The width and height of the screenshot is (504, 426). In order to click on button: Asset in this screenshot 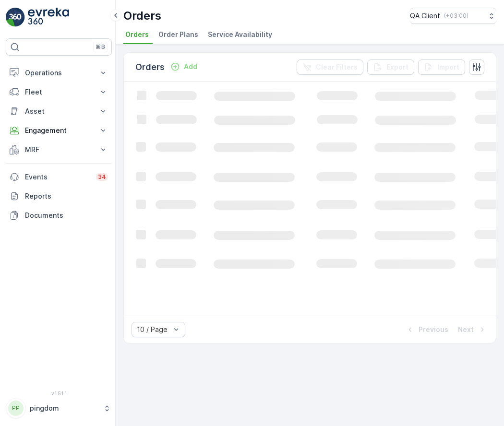, I will do `click(59, 111)`.